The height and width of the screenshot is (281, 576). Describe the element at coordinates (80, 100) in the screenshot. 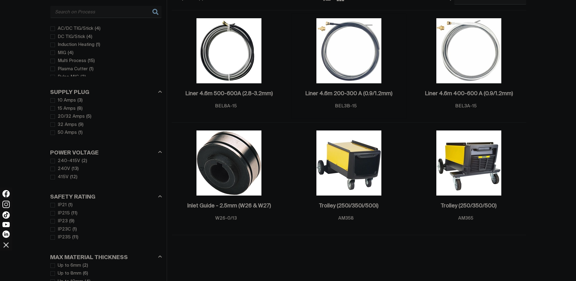

I see `span: ( 3 )` at that location.